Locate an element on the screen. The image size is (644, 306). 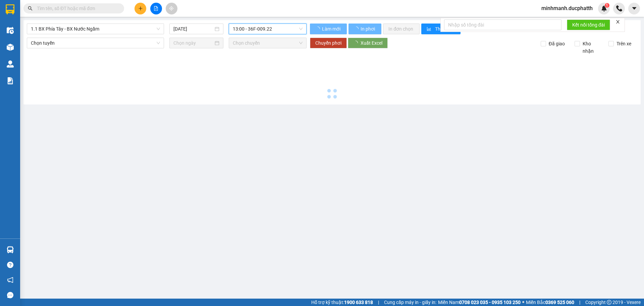
strong: 1900 633 818 is located at coordinates (359, 302).